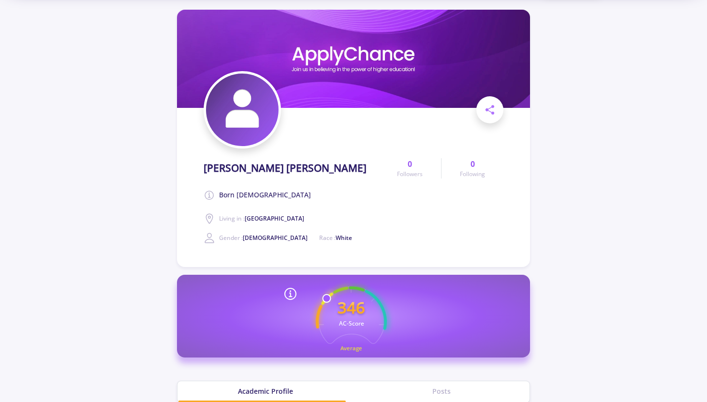 The width and height of the screenshot is (707, 402). What do you see at coordinates (441, 391) in the screenshot?
I see `div: Posts` at bounding box center [441, 391].